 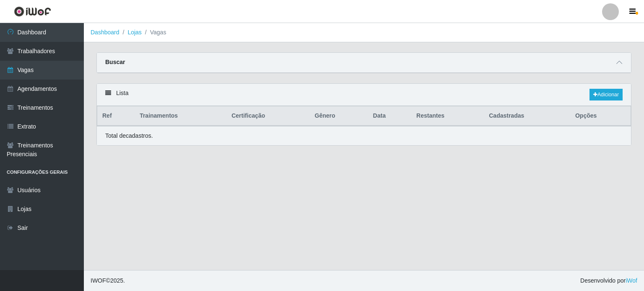 What do you see at coordinates (107, 281) in the screenshot?
I see `span: © 2025 .` at bounding box center [107, 281].